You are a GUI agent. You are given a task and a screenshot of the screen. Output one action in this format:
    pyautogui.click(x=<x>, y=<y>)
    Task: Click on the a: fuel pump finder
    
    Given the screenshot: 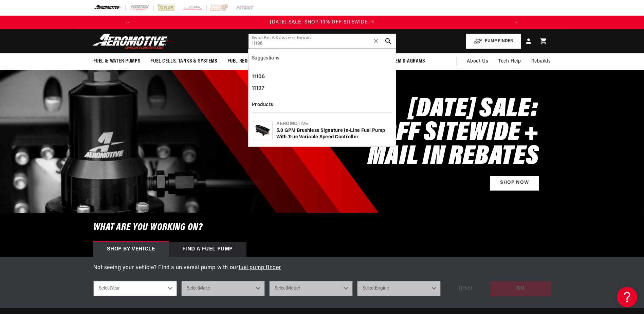 What is the action you would take?
    pyautogui.click(x=260, y=267)
    